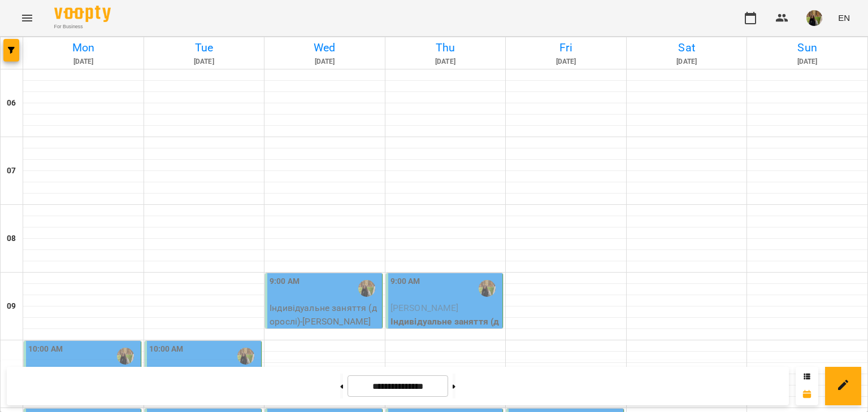  What do you see at coordinates (843, 17) in the screenshot?
I see `span: EN` at bounding box center [843, 17].